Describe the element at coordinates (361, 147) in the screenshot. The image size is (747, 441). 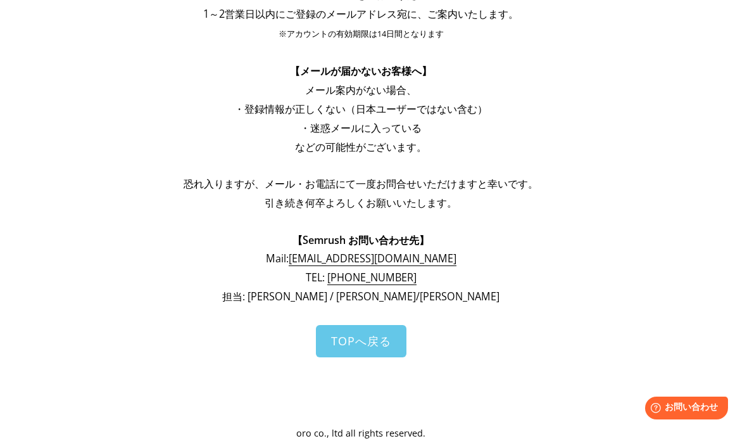
I see `span: などの可能性がございます。` at that location.